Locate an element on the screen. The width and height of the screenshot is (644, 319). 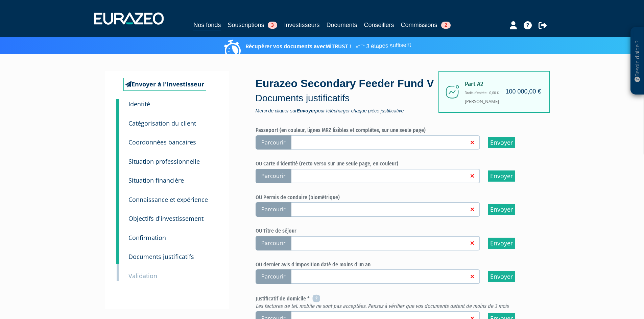
img: 1732889491-logotype_eurazeo_blanc_rvb.png is located at coordinates (129, 19).